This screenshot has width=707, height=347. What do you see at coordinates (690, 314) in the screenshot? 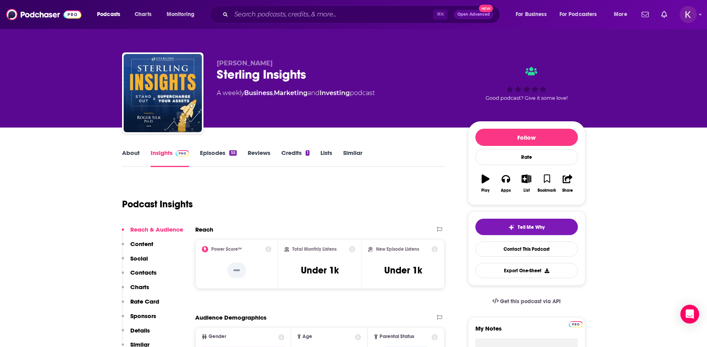
I see `div: Open Intercom Messenger` at bounding box center [690, 314].